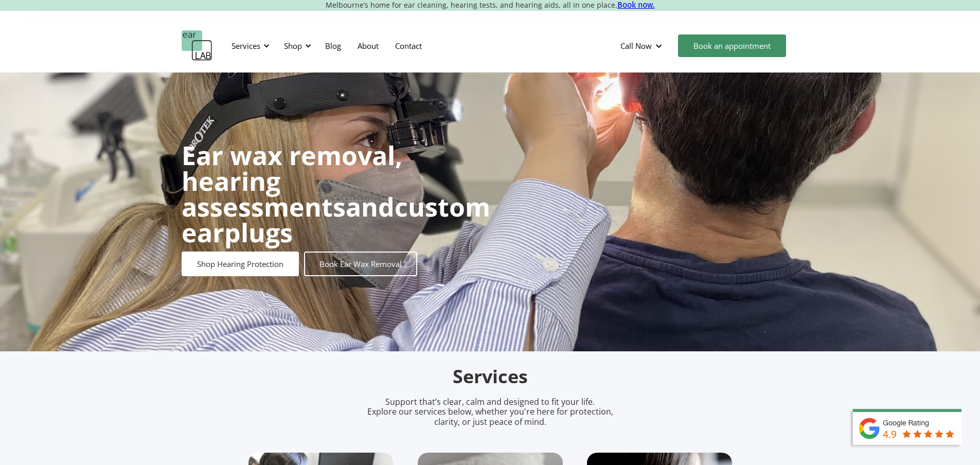  I want to click on strong: custom earplugs, so click(336, 219).